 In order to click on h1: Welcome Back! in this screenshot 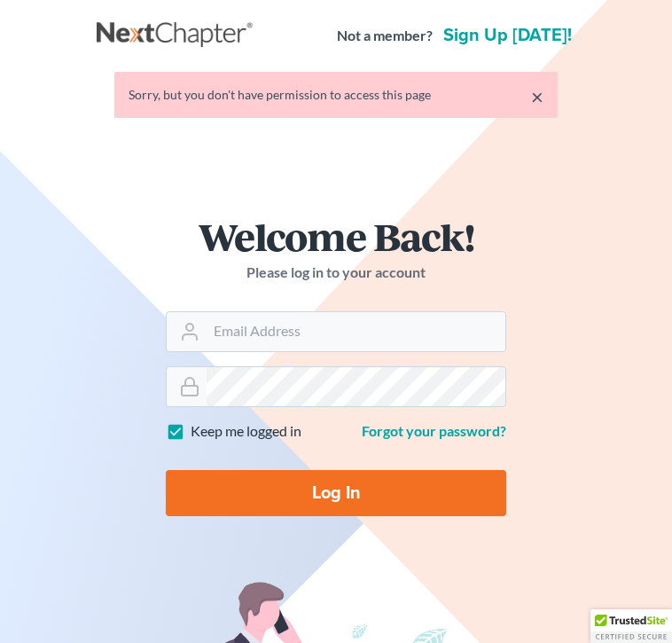, I will do `click(336, 235)`.